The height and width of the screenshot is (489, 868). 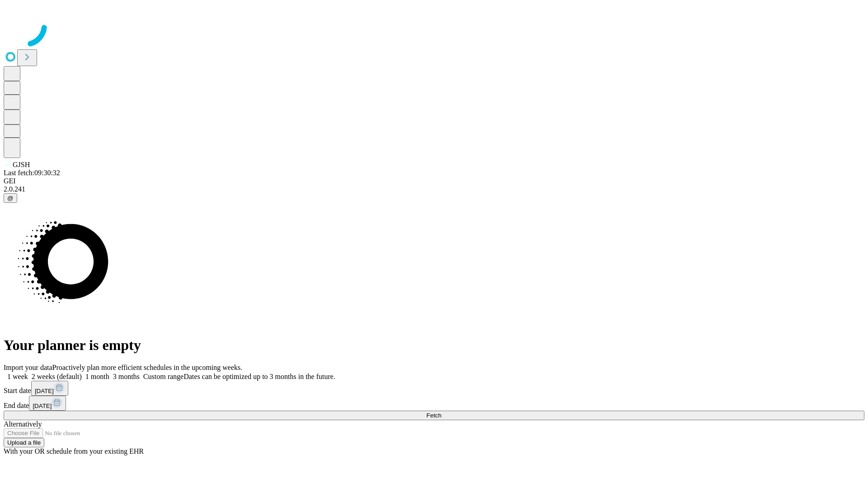 I want to click on span: Fetch, so click(x=434, y=415).